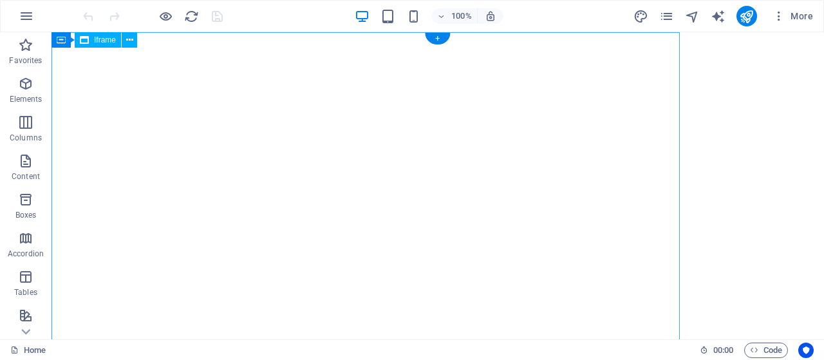 The image size is (824, 360). What do you see at coordinates (26, 215) in the screenshot?
I see `p: Boxes` at bounding box center [26, 215].